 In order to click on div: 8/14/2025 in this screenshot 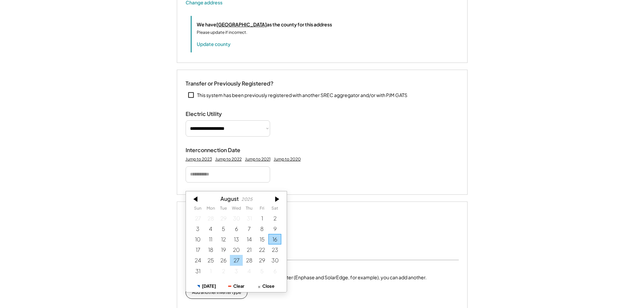, I will do `click(249, 239)`.